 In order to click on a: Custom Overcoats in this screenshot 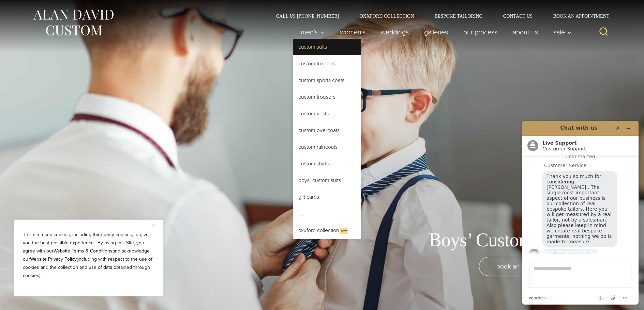, I will do `click(327, 130)`.